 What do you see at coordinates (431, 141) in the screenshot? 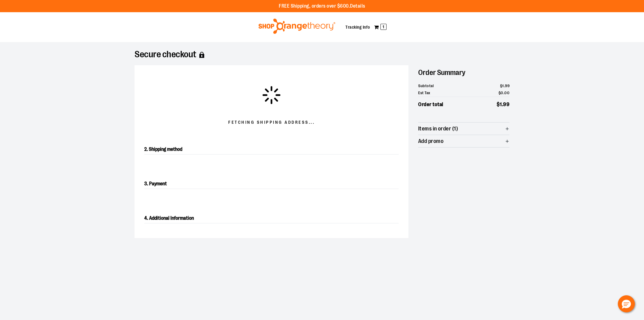
I see `span: Add promo` at bounding box center [431, 141].